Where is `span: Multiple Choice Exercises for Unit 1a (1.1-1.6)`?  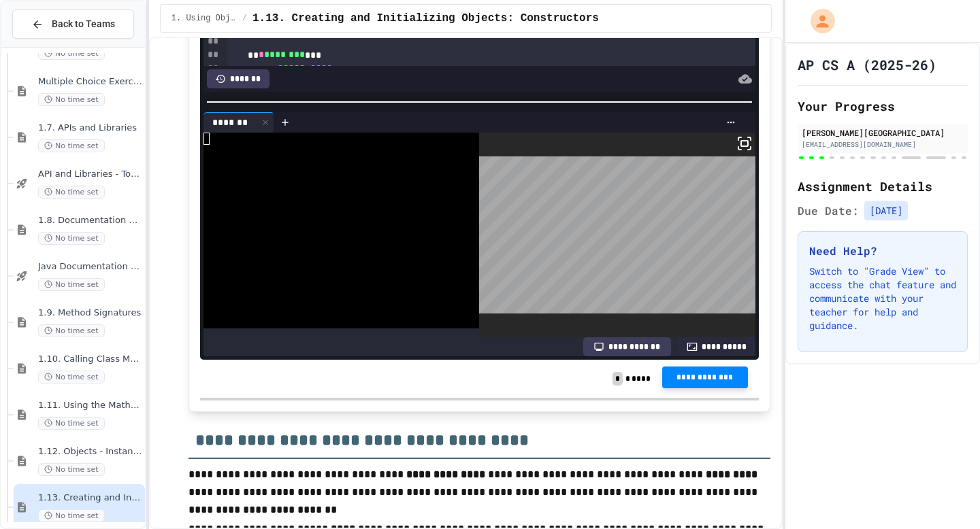
span: Multiple Choice Exercises for Unit 1a (1.1-1.6) is located at coordinates (90, 82).